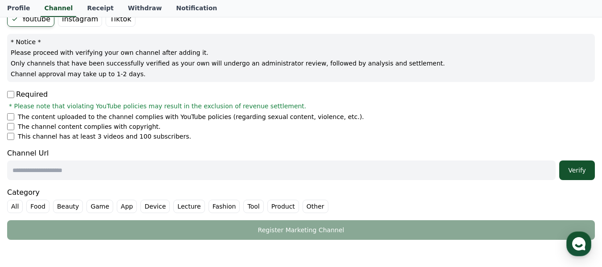 The width and height of the screenshot is (602, 267). What do you see at coordinates (120, 19) in the screenshot?
I see `label: Tiktok` at bounding box center [120, 19].